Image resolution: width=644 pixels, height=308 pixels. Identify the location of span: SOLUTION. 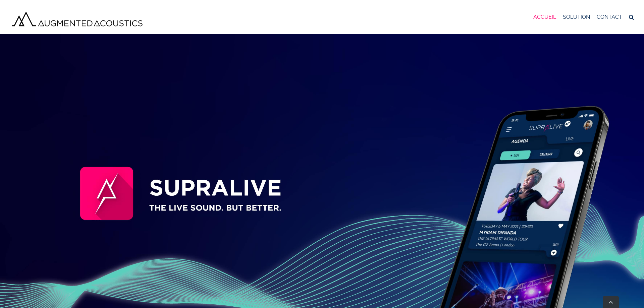
(576, 17).